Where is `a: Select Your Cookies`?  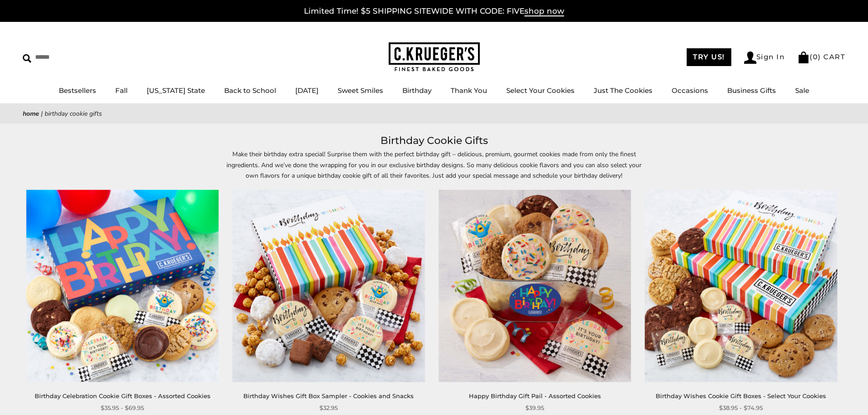 a: Select Your Cookies is located at coordinates (540, 90).